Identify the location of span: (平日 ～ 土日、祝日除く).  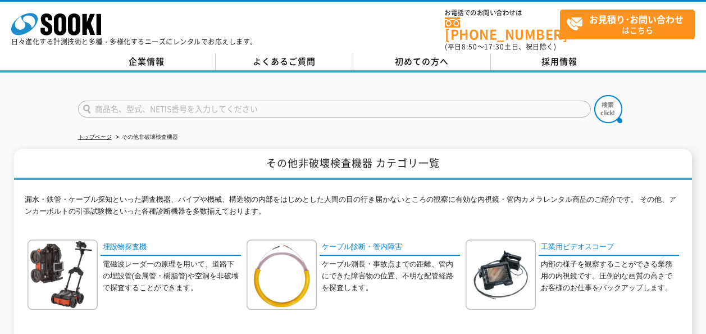
(501, 47).